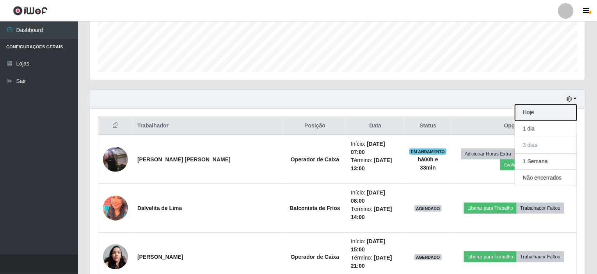  Describe the element at coordinates (546, 162) in the screenshot. I see `button: 1 Semana` at that location.